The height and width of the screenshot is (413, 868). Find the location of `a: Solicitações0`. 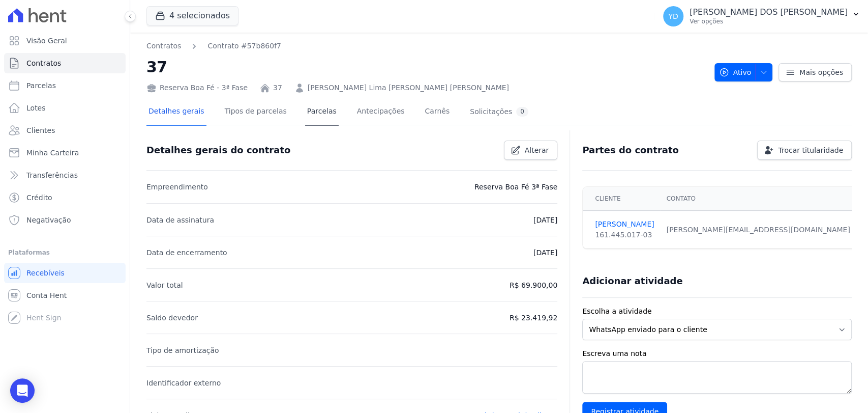

a: Solicitações0 is located at coordinates (499, 112).